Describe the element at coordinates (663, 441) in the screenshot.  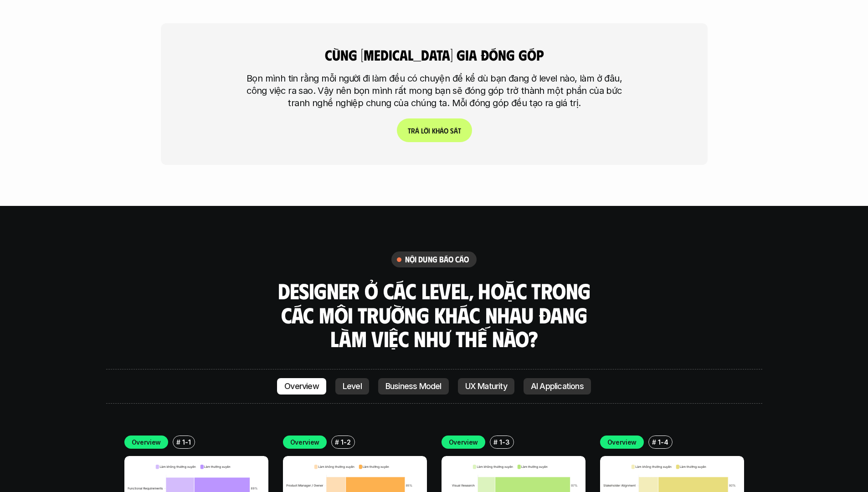
I see `p: 1-4` at that location.